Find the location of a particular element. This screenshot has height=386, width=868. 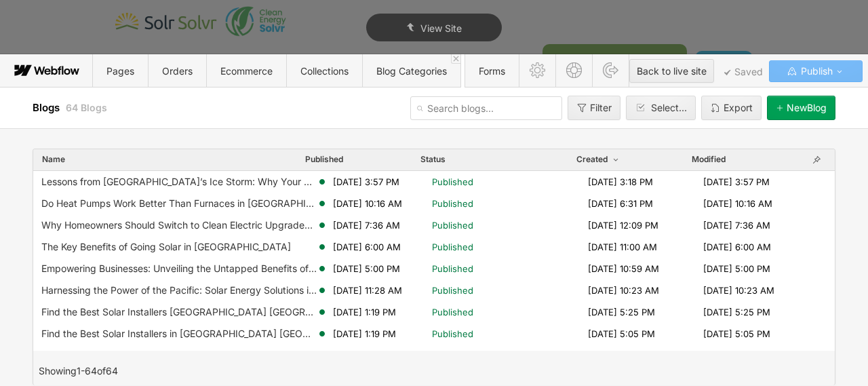

span: View Site is located at coordinates (441, 28).